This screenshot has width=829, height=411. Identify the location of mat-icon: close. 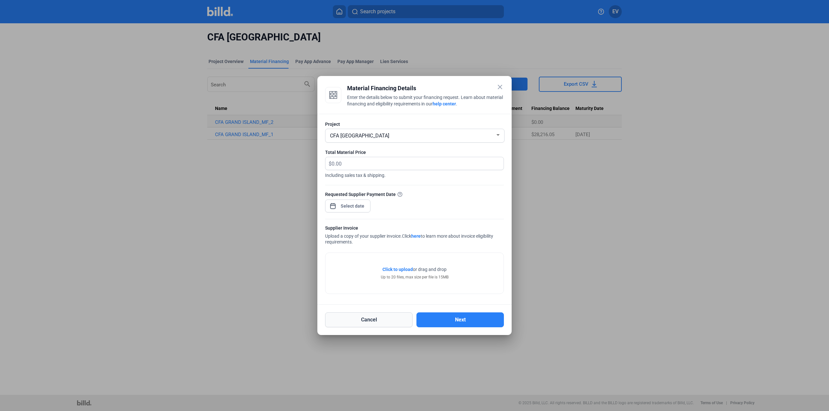
(500, 87).